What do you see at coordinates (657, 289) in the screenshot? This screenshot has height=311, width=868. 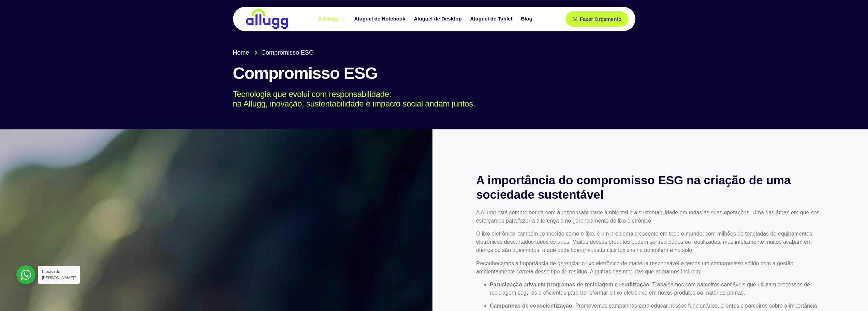 I see `p: : Trabalhamos com parceiros confiáveis que utilizam processos de reciclagem seguros e eficientes ...` at bounding box center [657, 289].